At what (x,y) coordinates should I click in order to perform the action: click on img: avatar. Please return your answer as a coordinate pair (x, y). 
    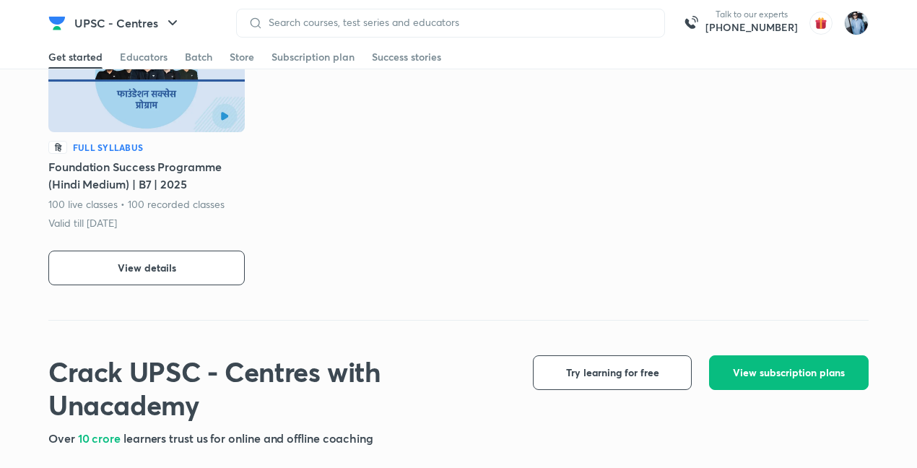
    Looking at the image, I should click on (821, 23).